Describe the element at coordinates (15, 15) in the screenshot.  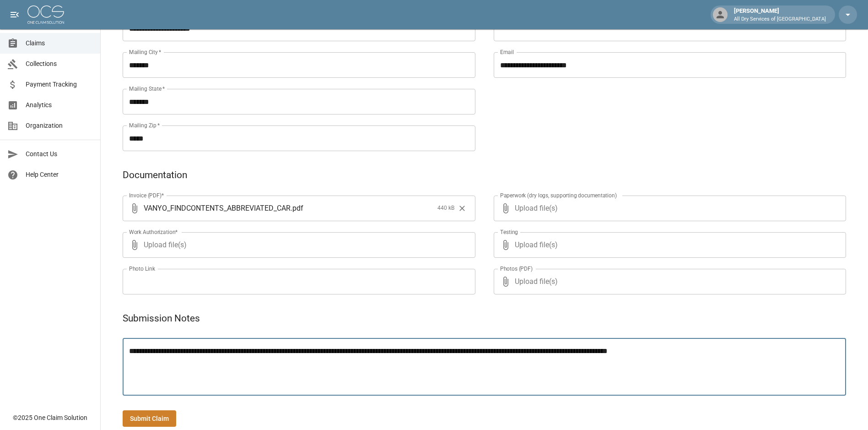
I see `button: open drawer` at that location.